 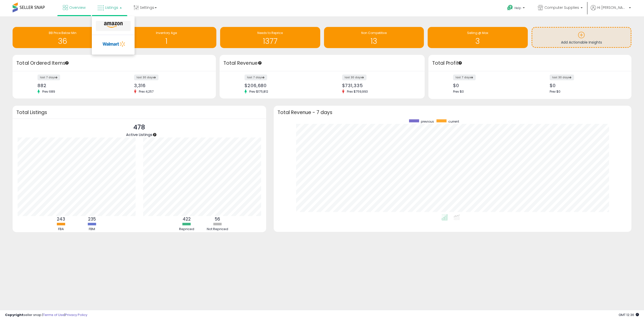 What do you see at coordinates (77, 7) in the screenshot?
I see `span: Overview` at bounding box center [77, 7].